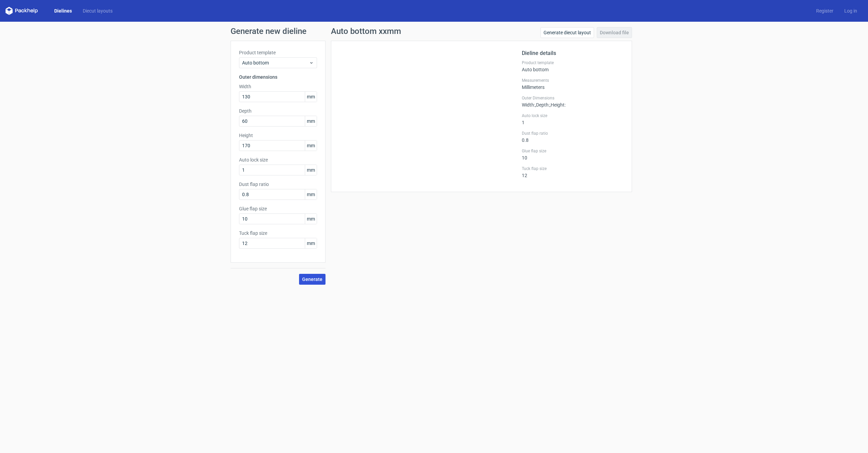 Image resolution: width=868 pixels, height=453 pixels. Describe the element at coordinates (366, 31) in the screenshot. I see `h1: Auto bottom xxmm` at that location.